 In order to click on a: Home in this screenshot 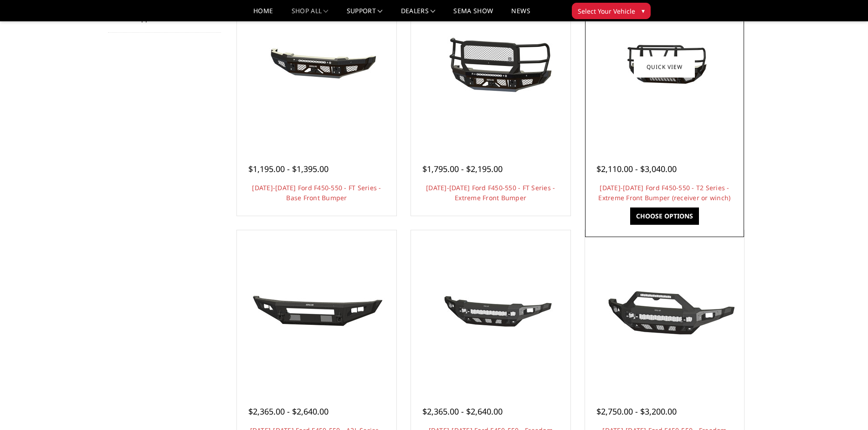, I will do `click(263, 14)`.